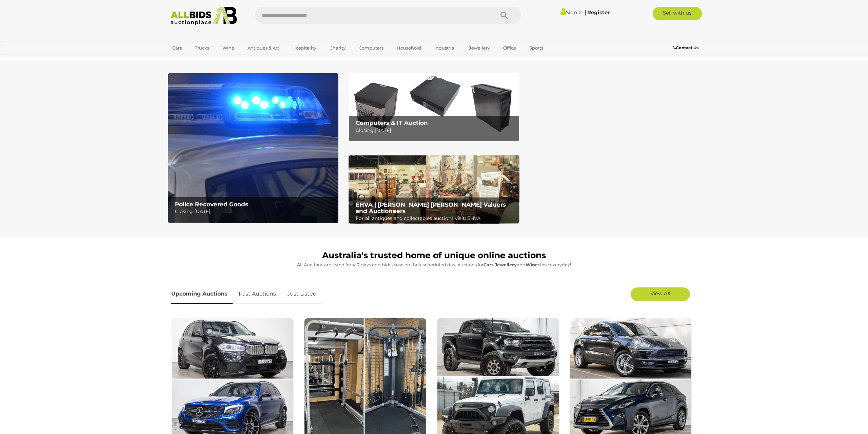 The image size is (868, 434). I want to click on a: Register, so click(599, 12).